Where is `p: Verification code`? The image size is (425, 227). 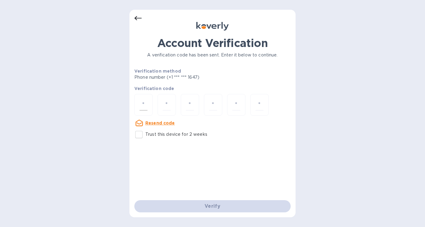 p: Verification code is located at coordinates (212, 88).